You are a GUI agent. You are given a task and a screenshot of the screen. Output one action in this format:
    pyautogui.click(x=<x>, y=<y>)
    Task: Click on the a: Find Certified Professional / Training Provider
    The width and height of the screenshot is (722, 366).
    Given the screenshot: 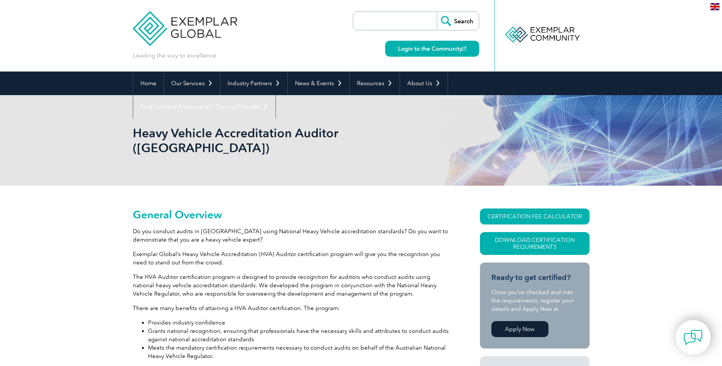 What is the action you would take?
    pyautogui.click(x=204, y=107)
    